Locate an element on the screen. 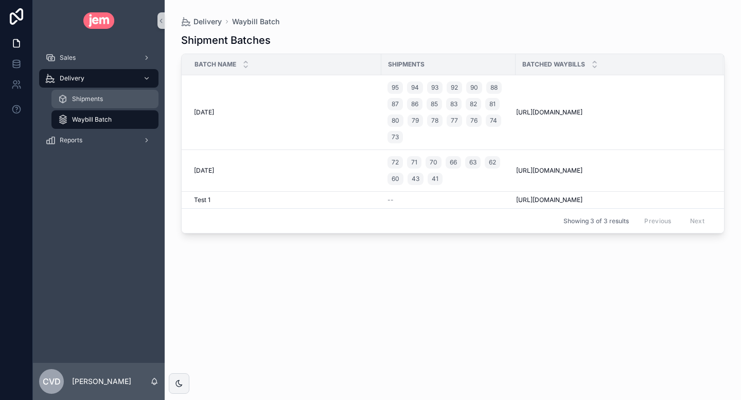  span: 76 is located at coordinates (474, 120).